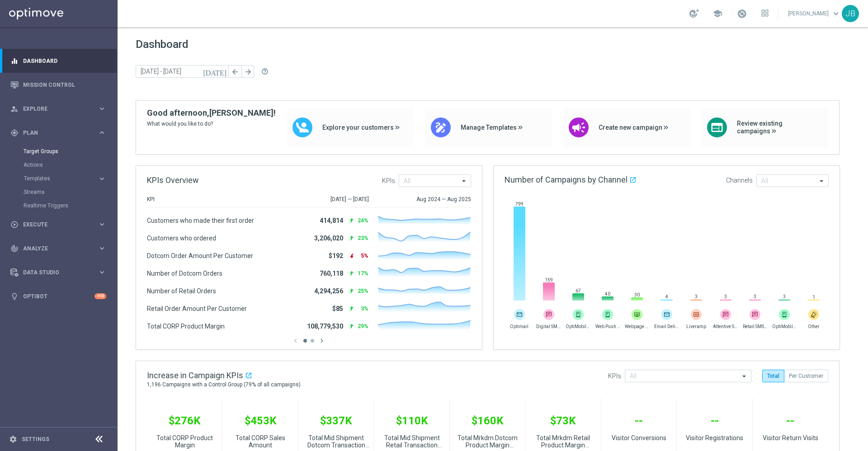 Image resolution: width=868 pixels, height=451 pixels. I want to click on div: Templates keyboard_arrow_right, so click(65, 178).